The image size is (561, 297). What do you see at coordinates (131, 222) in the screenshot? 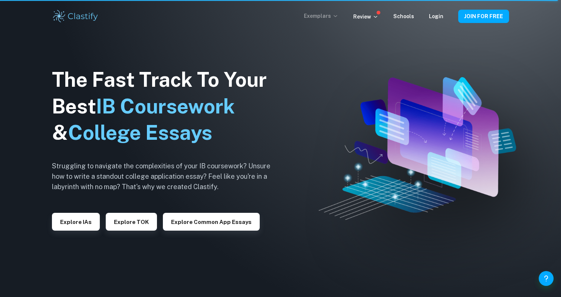
I see `a: Explore TOK` at bounding box center [131, 222].